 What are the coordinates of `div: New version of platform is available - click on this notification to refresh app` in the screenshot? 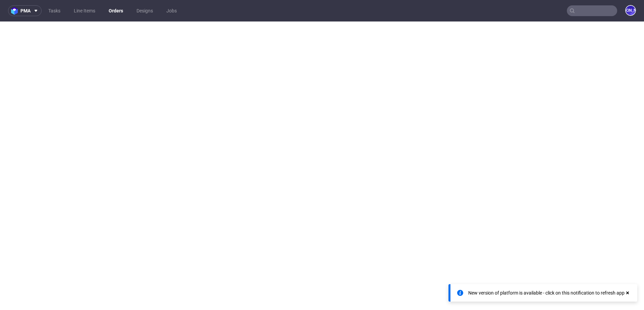 It's located at (546, 293).